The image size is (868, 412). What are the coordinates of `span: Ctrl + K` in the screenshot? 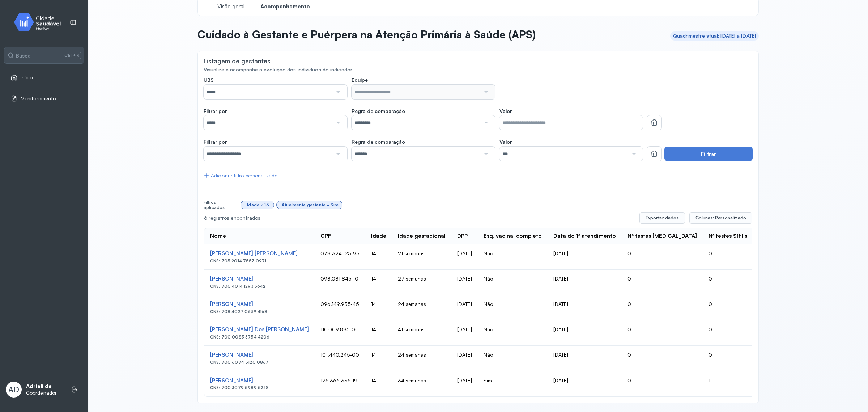 It's located at (72, 55).